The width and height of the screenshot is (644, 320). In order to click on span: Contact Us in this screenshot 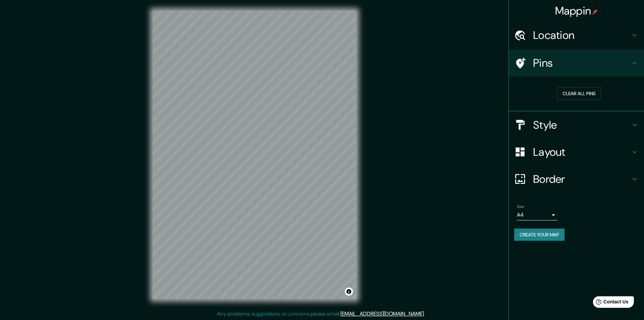, I will do `click(32, 8)`.